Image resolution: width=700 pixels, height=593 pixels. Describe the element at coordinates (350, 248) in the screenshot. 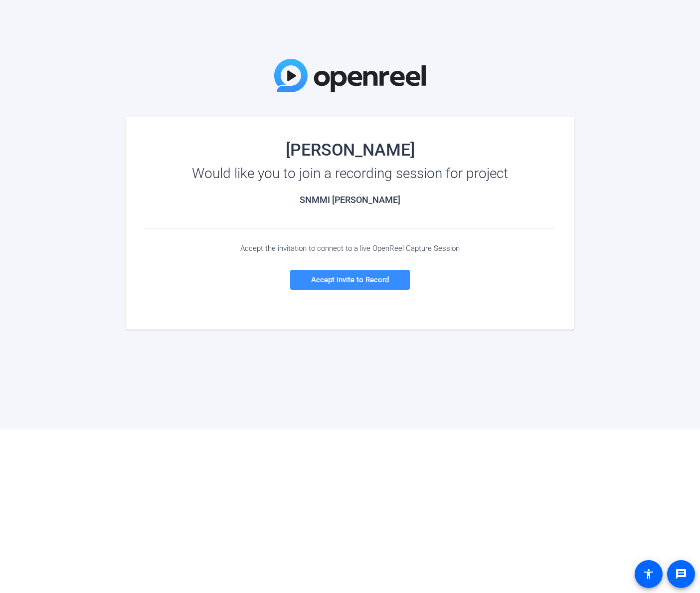

I see `div: Accept the invitation to connect to a live OpenReel Capture Session` at that location.